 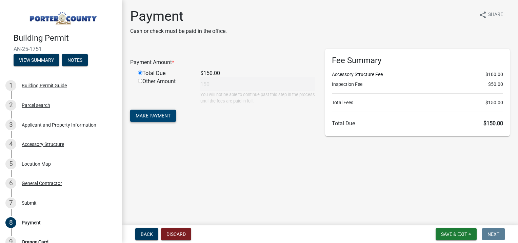 What do you see at coordinates (417, 60) in the screenshot?
I see `h6: Fee Summary` at bounding box center [417, 60].